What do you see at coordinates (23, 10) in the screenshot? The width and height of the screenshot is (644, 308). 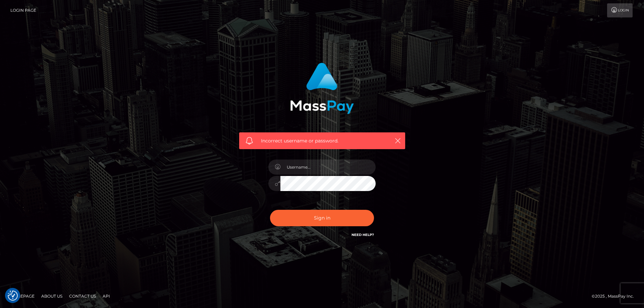 I see `a: Login Page` at bounding box center [23, 10].